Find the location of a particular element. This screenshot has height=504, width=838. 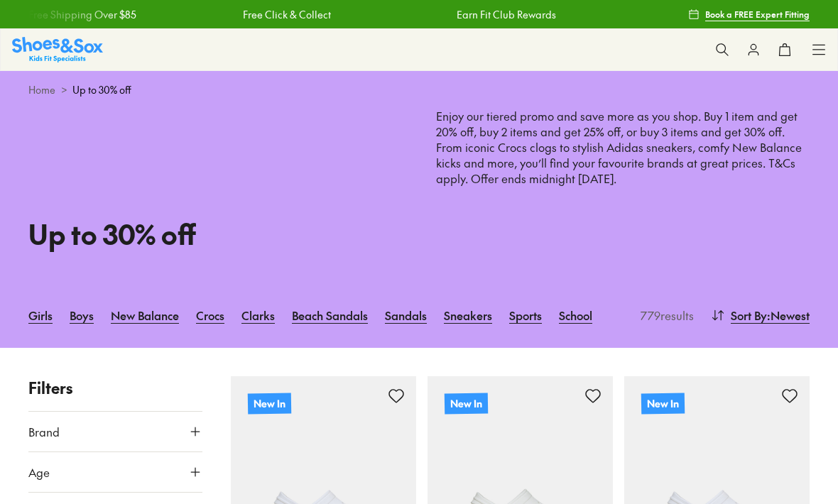

a: Free Shipping Over $85 is located at coordinates (687, 14).